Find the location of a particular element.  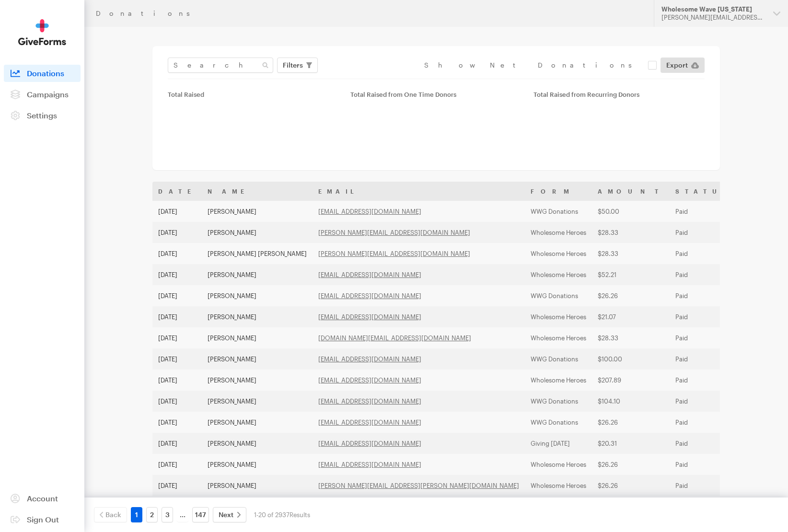

input: Search Name & Email is located at coordinates (221, 65).